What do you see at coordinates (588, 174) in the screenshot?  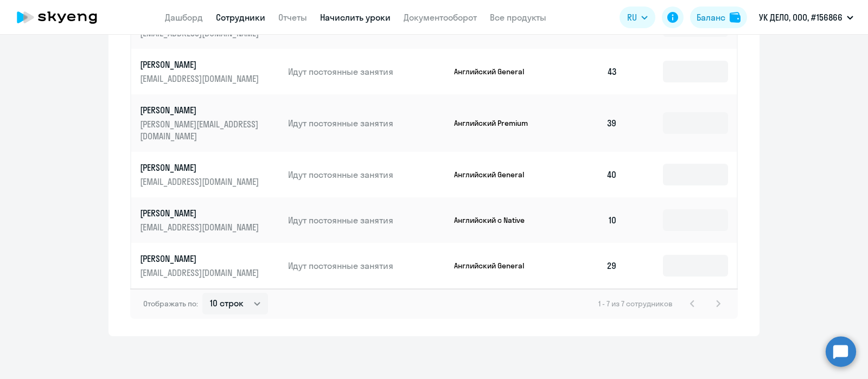 I see `td: 40` at bounding box center [588, 174].